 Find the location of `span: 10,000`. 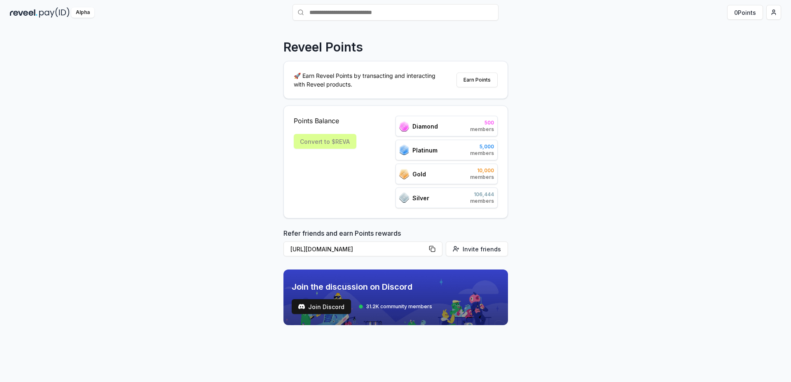

span: 10,000 is located at coordinates (482, 171).